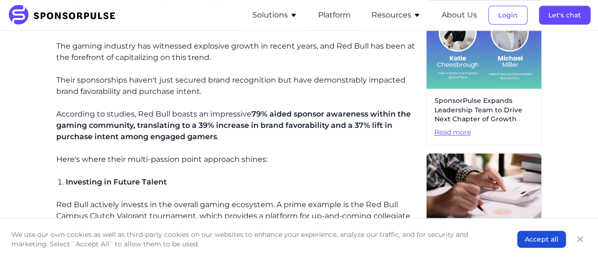 The image size is (598, 260). What do you see at coordinates (237, 86) in the screenshot?
I see `p: Their sponsorships haven't just secured brand recognition but have demonstrably impacted brand fa...` at bounding box center [237, 86].